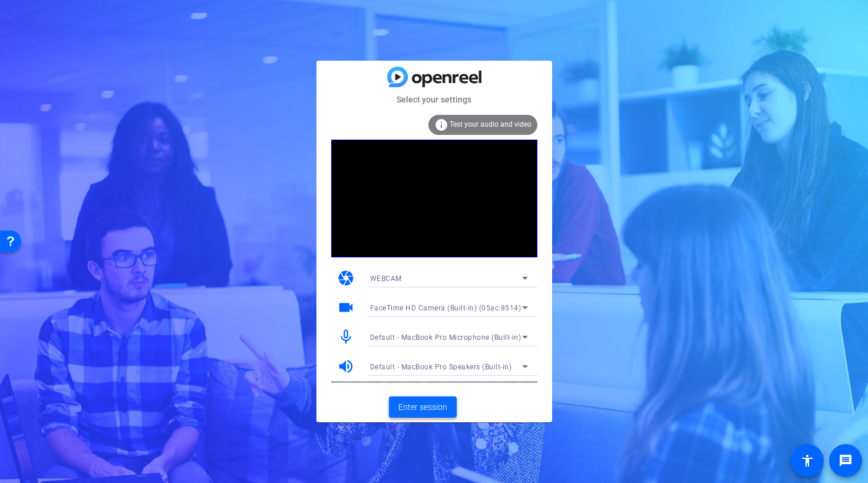  Describe the element at coordinates (346, 278) in the screenshot. I see `mat-icon: camera` at that location.